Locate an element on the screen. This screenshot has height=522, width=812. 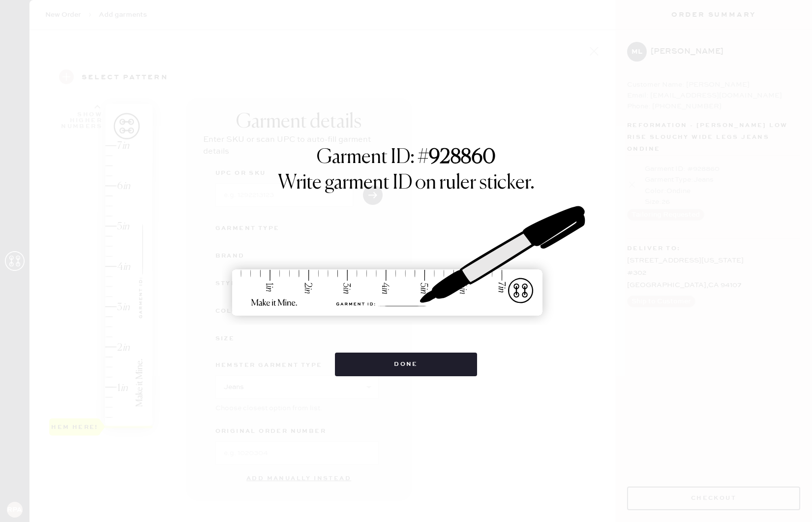
img: ruler-sticker-sharpie.svg is located at coordinates (406, 261).